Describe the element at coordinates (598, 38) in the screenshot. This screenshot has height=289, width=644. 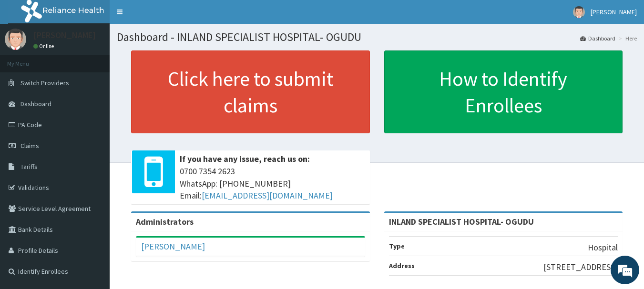
I see `a: Dashboard` at that location.